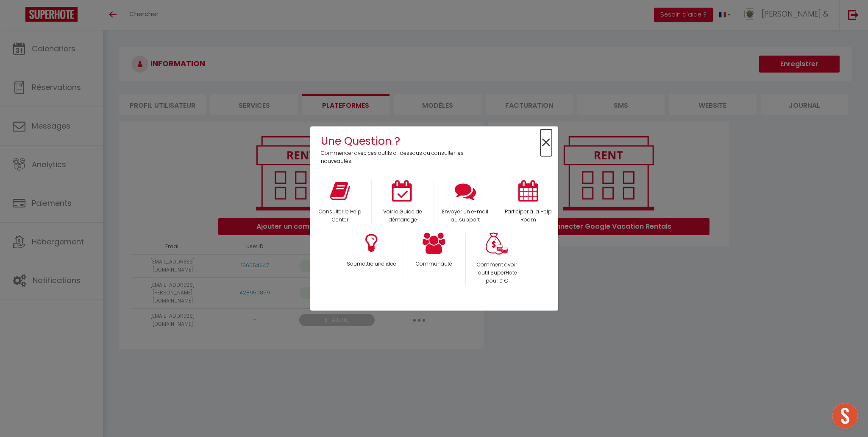 Image resolution: width=868 pixels, height=437 pixels. I want to click on p: Participer à la Help Room, so click(528, 216).